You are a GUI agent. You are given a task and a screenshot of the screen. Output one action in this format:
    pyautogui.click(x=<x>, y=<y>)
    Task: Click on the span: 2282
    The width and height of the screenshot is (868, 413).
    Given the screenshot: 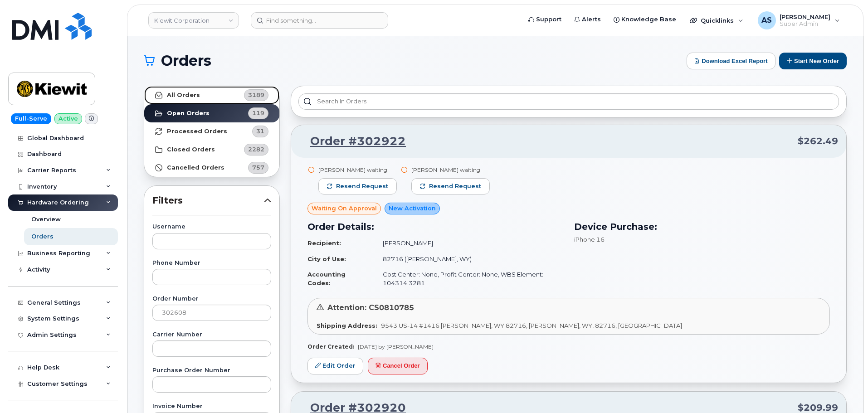 What is the action you would take?
    pyautogui.click(x=257, y=149)
    